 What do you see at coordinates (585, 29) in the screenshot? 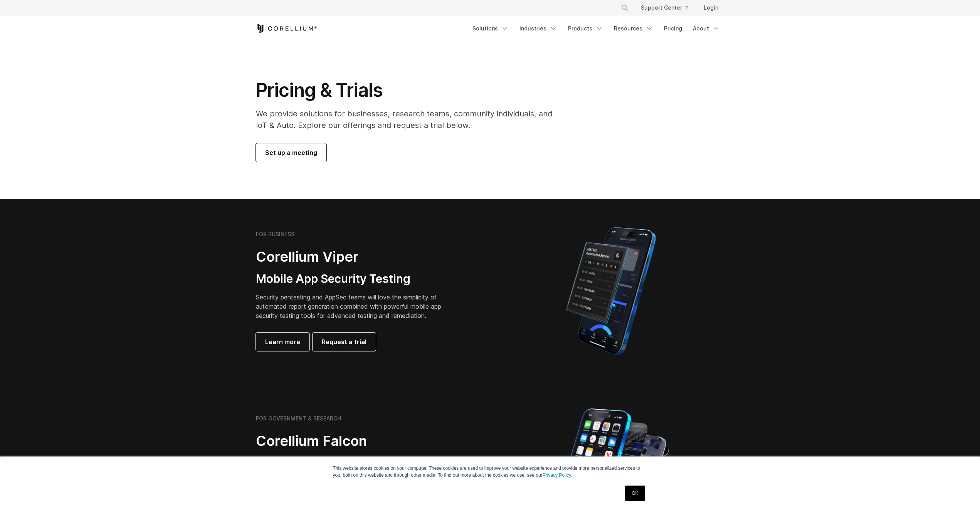
I see `a: Products` at bounding box center [585, 29].